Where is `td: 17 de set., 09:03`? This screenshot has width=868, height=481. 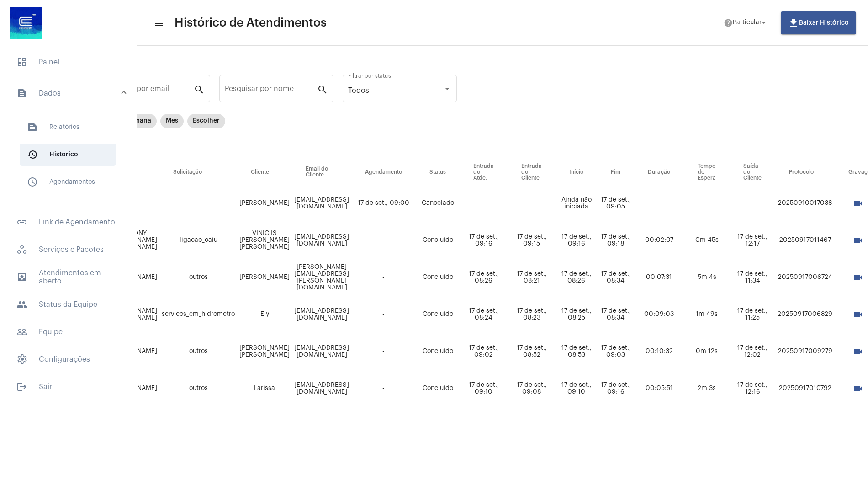 td: 17 de set., 09:03 is located at coordinates (615, 351).